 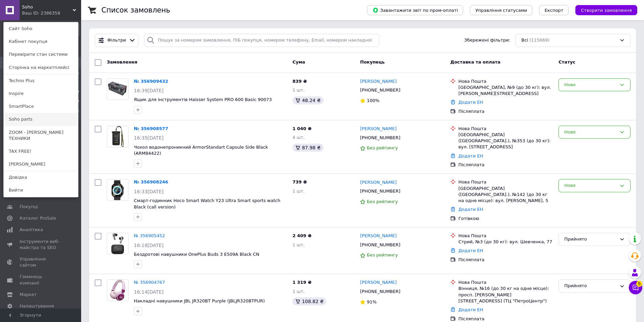 I want to click on a: № 356905452, so click(x=149, y=236).